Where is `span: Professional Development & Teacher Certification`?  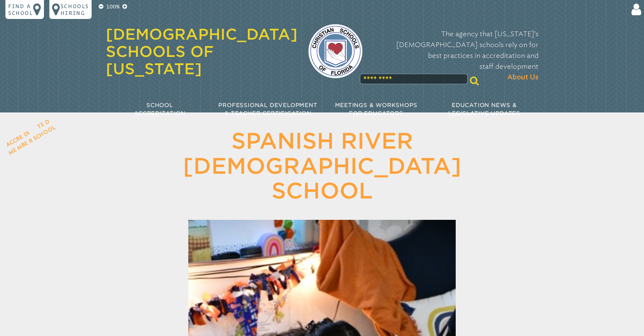 span: Professional Development & Teacher Certification is located at coordinates (268, 109).